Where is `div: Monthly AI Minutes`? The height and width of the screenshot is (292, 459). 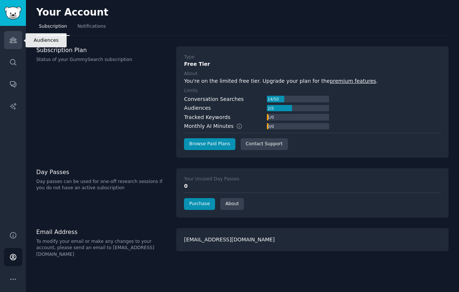
div: Monthly AI Minutes is located at coordinates (217, 126).